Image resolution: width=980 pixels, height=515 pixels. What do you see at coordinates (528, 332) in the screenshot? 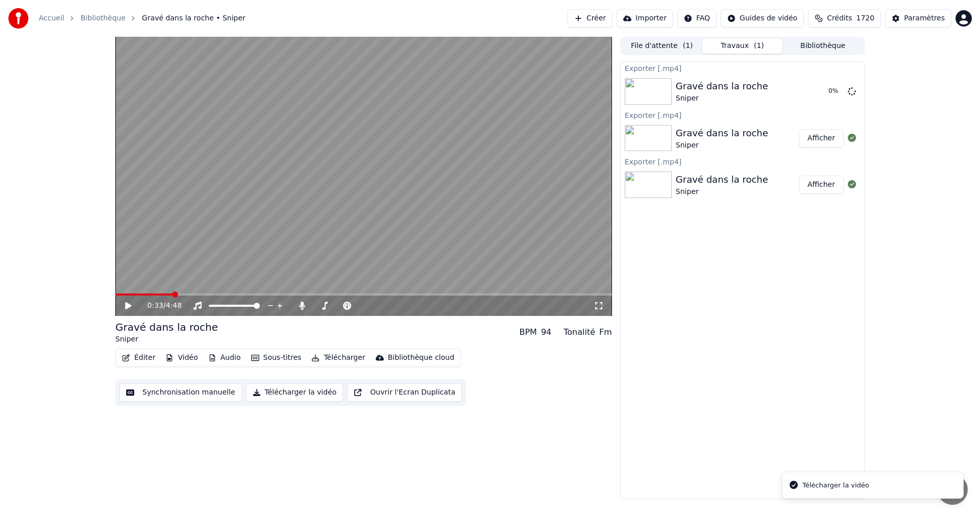
I see `div: BPM` at bounding box center [528, 332].